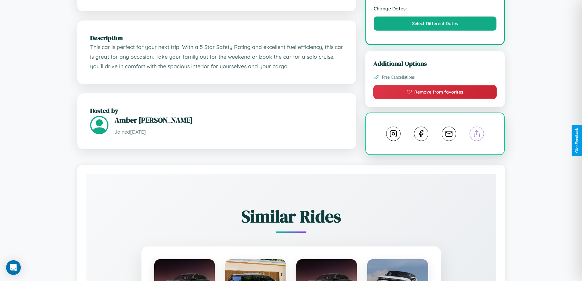 The height and width of the screenshot is (281, 582). What do you see at coordinates (217, 38) in the screenshot?
I see `h2: Description` at bounding box center [217, 38].